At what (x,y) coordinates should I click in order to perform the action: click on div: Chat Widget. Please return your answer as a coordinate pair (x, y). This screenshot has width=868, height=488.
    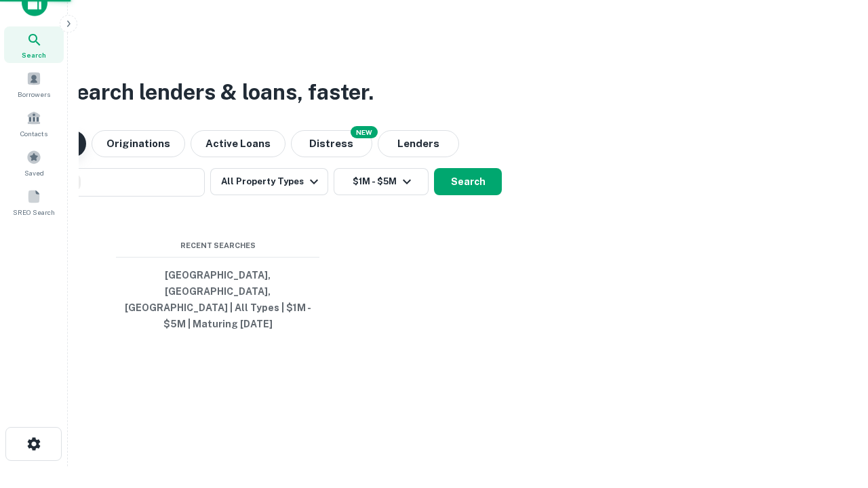
    Looking at the image, I should click on (834, 412).